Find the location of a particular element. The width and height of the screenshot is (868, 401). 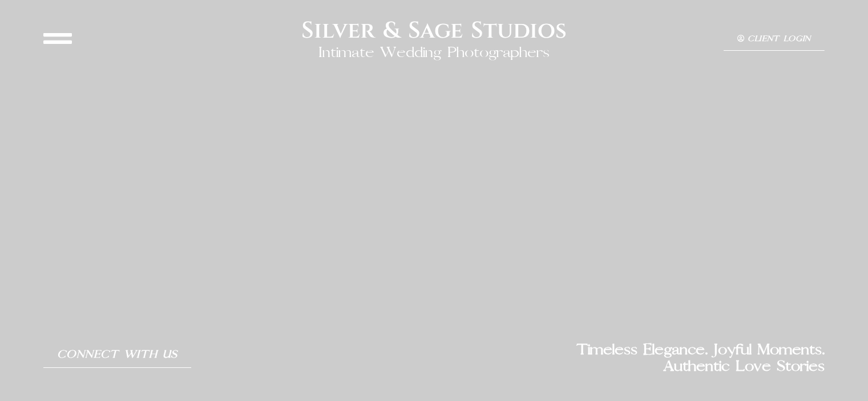

a: Client Login is located at coordinates (774, 39).